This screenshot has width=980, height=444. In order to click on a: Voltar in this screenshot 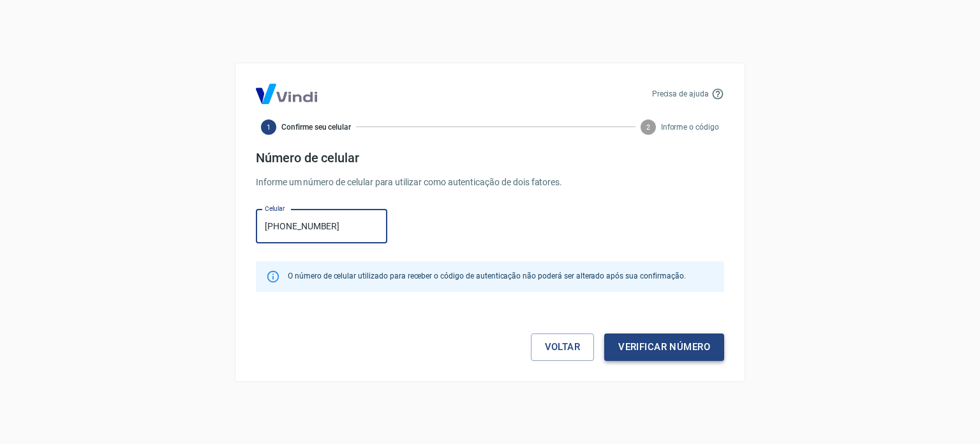, I will do `click(563, 347)`.